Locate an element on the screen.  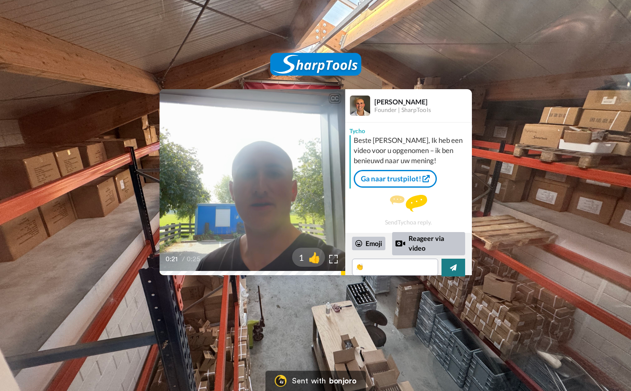
img: SharpTools logo is located at coordinates (316, 64).